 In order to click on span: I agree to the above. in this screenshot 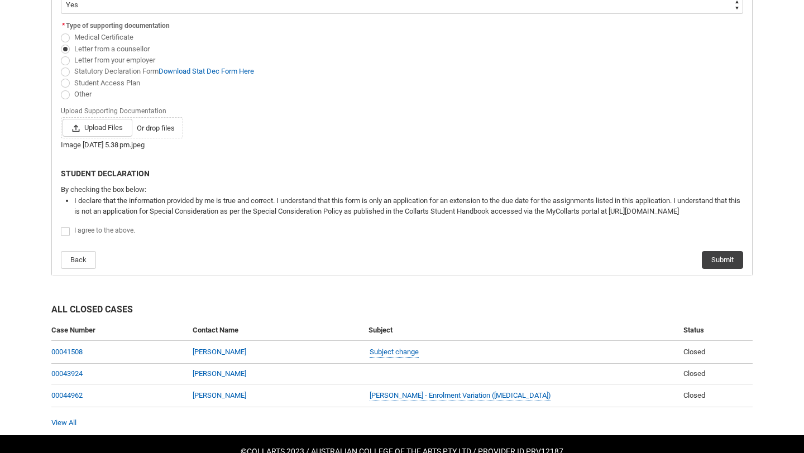, I will do `click(104, 231)`.